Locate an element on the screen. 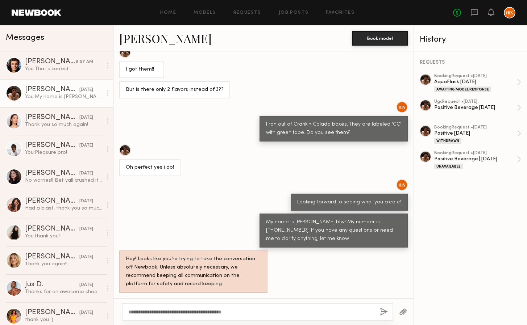 The height and width of the screenshot is (325, 527). div: You: Pleasure bro! is located at coordinates (63, 153).